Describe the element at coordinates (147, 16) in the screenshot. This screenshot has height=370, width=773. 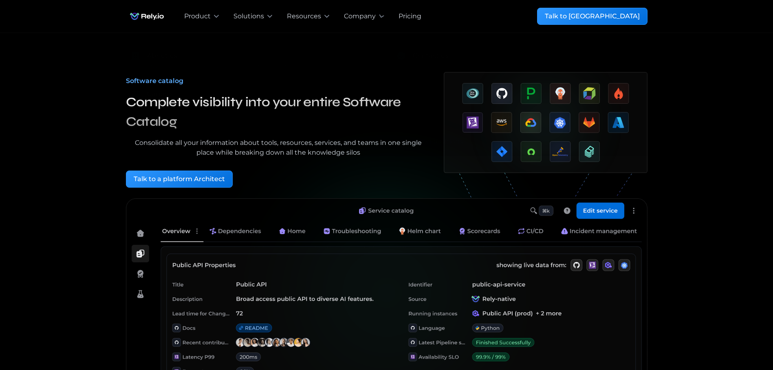
I see `a: home` at that location.